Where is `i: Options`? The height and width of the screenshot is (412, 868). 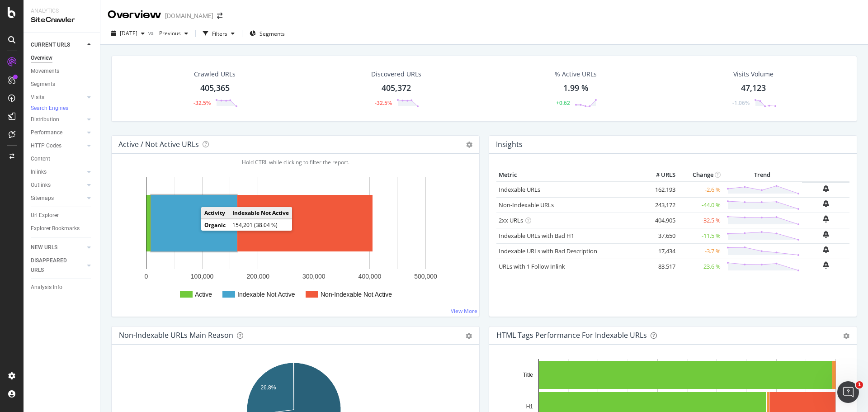
i: Options is located at coordinates (469, 145).